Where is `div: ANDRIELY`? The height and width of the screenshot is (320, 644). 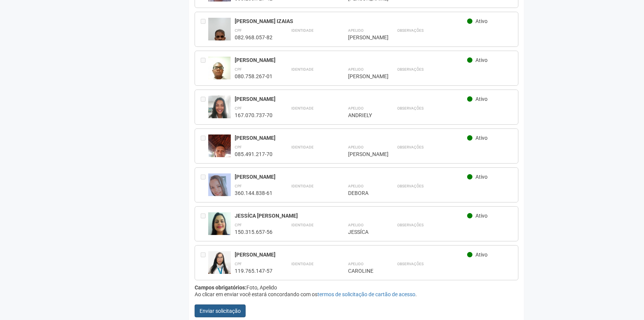 div: ANDRIELY is located at coordinates (363, 115).